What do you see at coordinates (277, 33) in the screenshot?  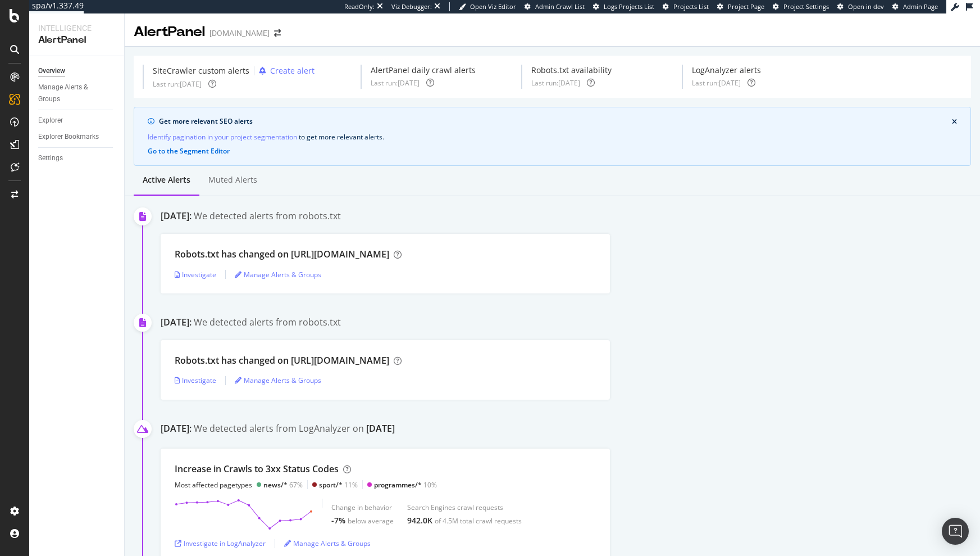 I see `div: arrow-right-arrow-left` at bounding box center [277, 33].